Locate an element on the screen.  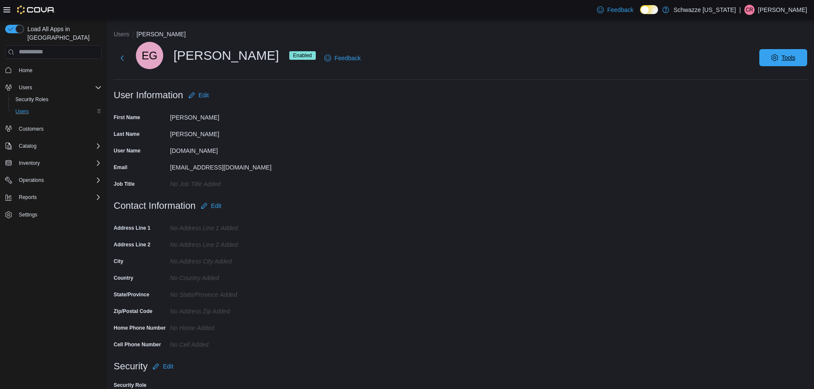
div: No Job Title added is located at coordinates (227, 182).